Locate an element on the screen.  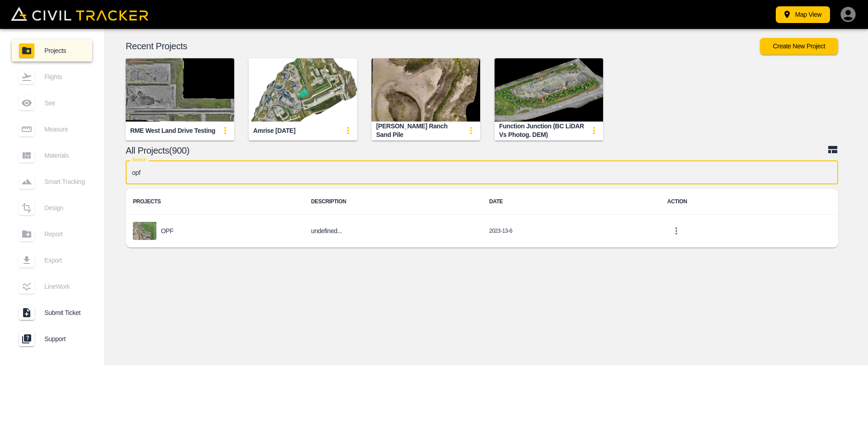
img: Civil Tracker is located at coordinates (79, 13).